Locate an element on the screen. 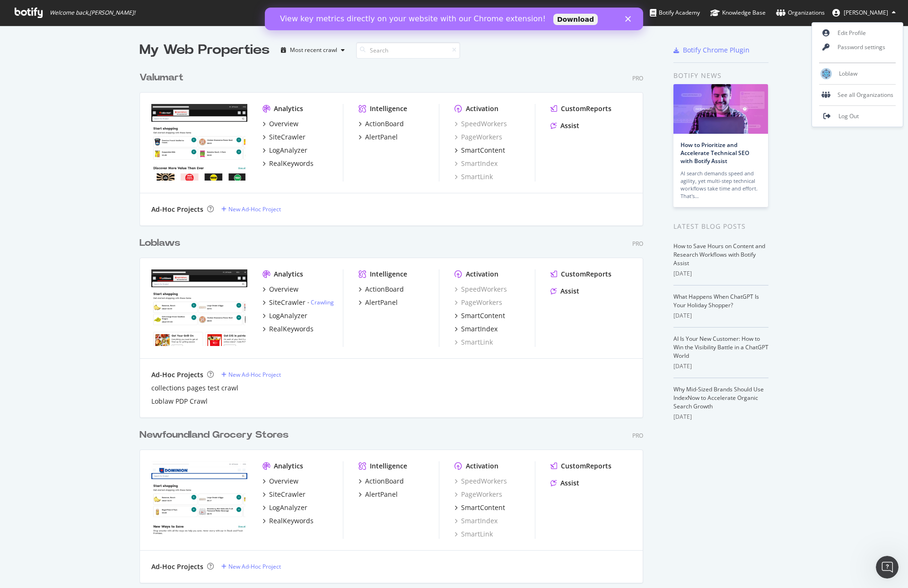 Image resolution: width=908 pixels, height=588 pixels. div: Botify Academy is located at coordinates (675, 13).